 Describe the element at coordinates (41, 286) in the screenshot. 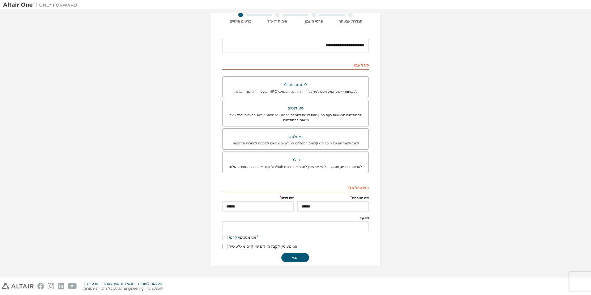

I see `img: facebook.svg` at that location.